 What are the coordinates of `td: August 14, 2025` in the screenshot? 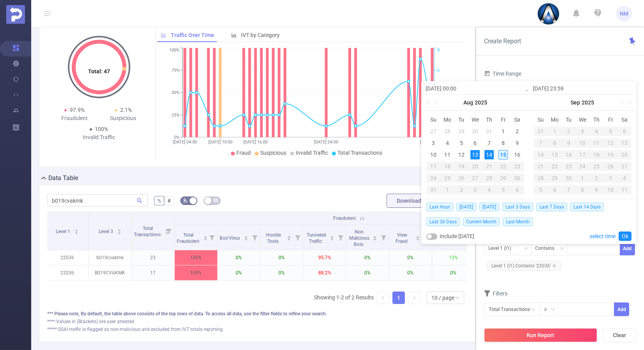 It's located at (489, 155).